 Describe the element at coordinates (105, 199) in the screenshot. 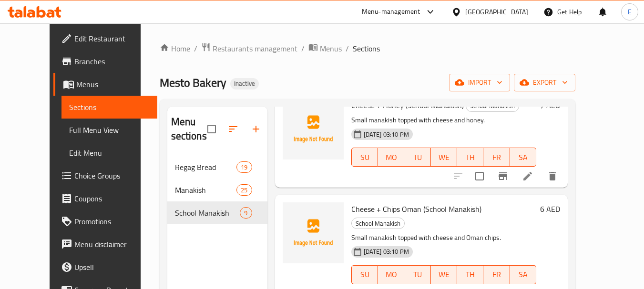

I see `a: Coupons` at that location.